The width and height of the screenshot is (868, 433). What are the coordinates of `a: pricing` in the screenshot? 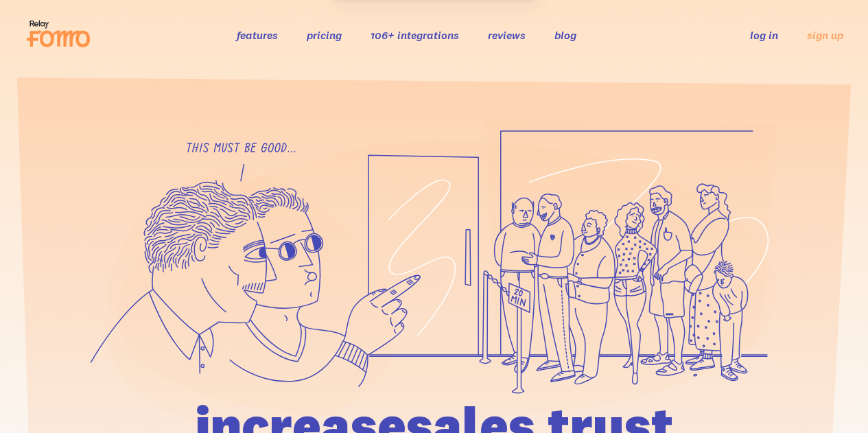 It's located at (324, 35).